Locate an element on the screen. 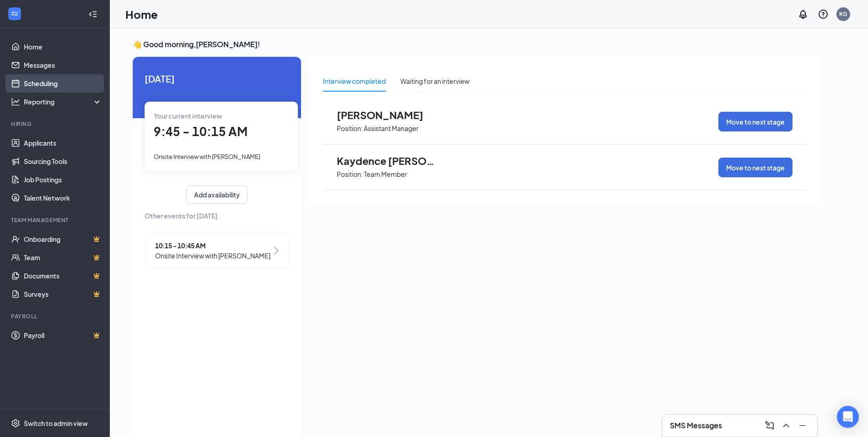 This screenshot has width=868, height=437. svg: QuestionInfo is located at coordinates (824, 14).